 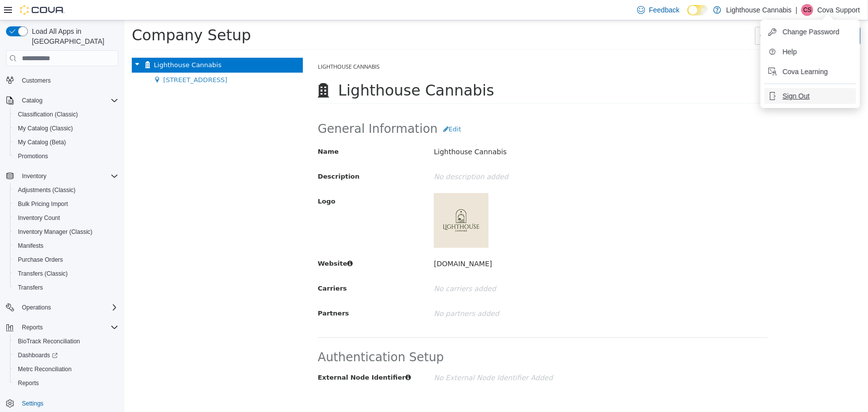 I want to click on button: Sign Out, so click(x=810, y=96).